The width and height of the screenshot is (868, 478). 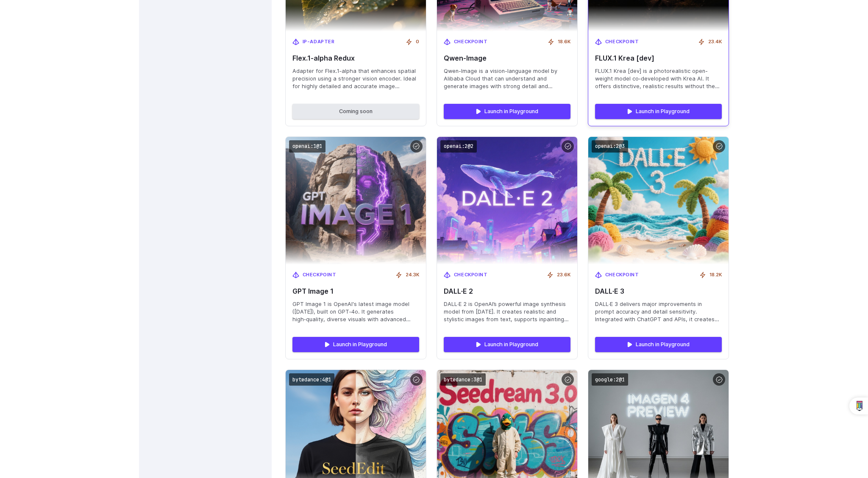 I want to click on span: DALL·E 3 delivers major improvements in prompt accuracy and detail sensitivity. Integrated with C..., so click(x=659, y=312).